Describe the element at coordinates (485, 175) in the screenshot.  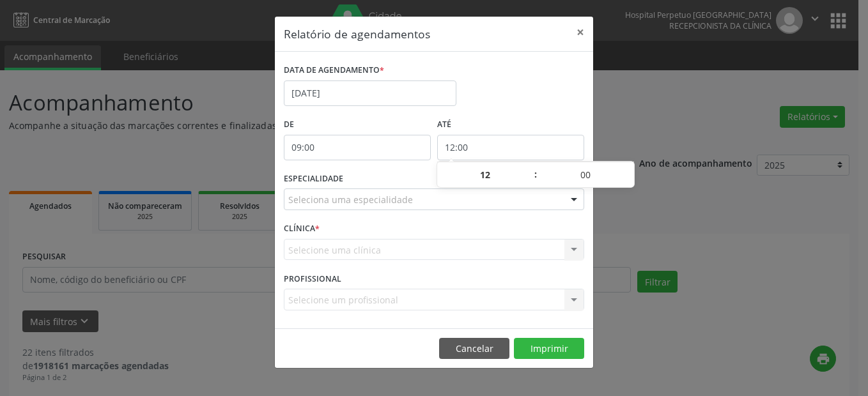
I see `input: Hour` at that location.